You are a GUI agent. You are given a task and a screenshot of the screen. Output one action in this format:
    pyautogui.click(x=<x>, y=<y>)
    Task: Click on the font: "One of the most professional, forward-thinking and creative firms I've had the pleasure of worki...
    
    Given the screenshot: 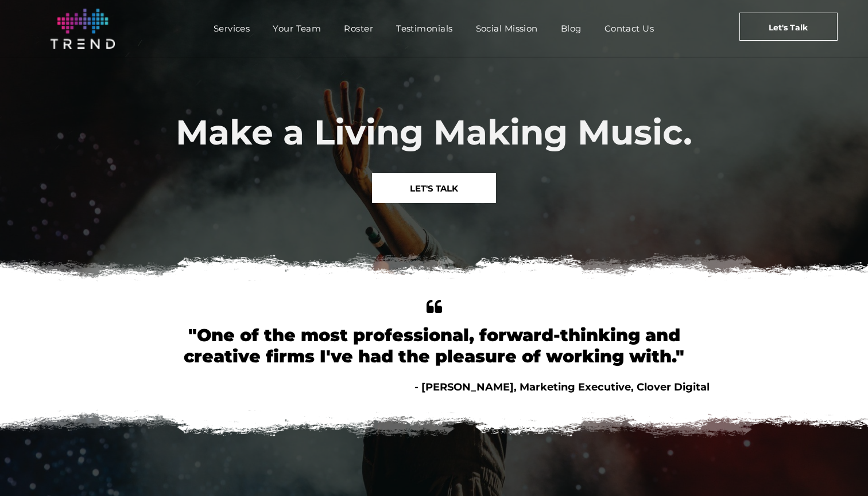 What is the action you would take?
    pyautogui.click(x=434, y=346)
    